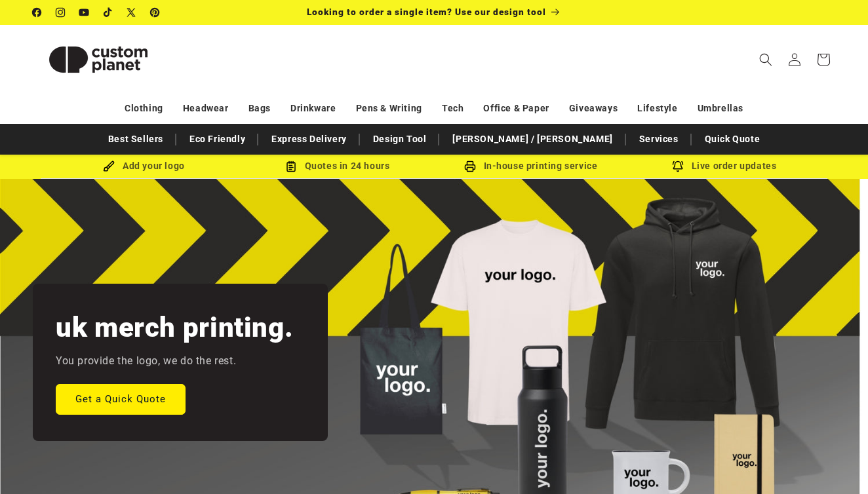 Image resolution: width=868 pixels, height=494 pixels. Describe the element at coordinates (174, 328) in the screenshot. I see `h2: uk merch printing.` at that location.